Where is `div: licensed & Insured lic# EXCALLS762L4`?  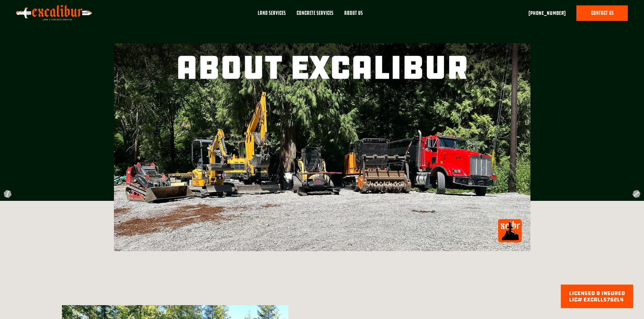 div: licensed & Insured lic# EXCALLS762L4 is located at coordinates (597, 297).